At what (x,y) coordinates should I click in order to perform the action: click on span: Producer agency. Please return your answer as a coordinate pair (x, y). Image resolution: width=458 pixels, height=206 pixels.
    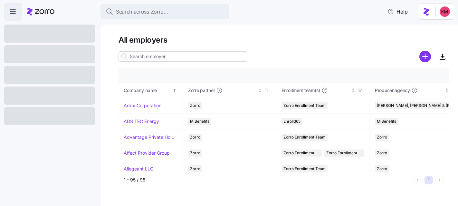
    Looking at the image, I should click on (392, 90).